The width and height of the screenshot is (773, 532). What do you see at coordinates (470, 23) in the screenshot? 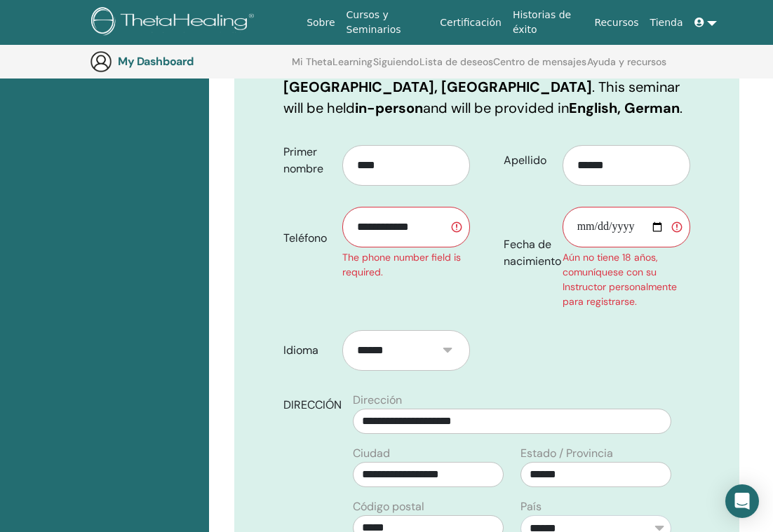
I see `a: Certificación` at bounding box center [470, 23].